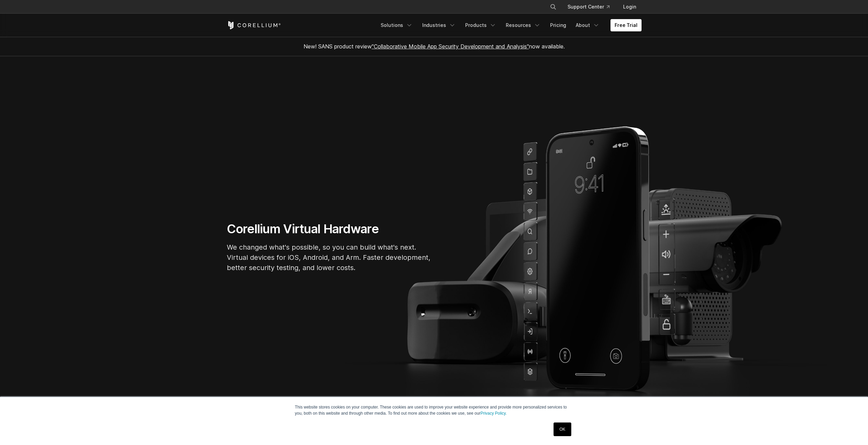 The width and height of the screenshot is (868, 445). What do you see at coordinates (588, 26) in the screenshot?
I see `a: About` at bounding box center [588, 26].